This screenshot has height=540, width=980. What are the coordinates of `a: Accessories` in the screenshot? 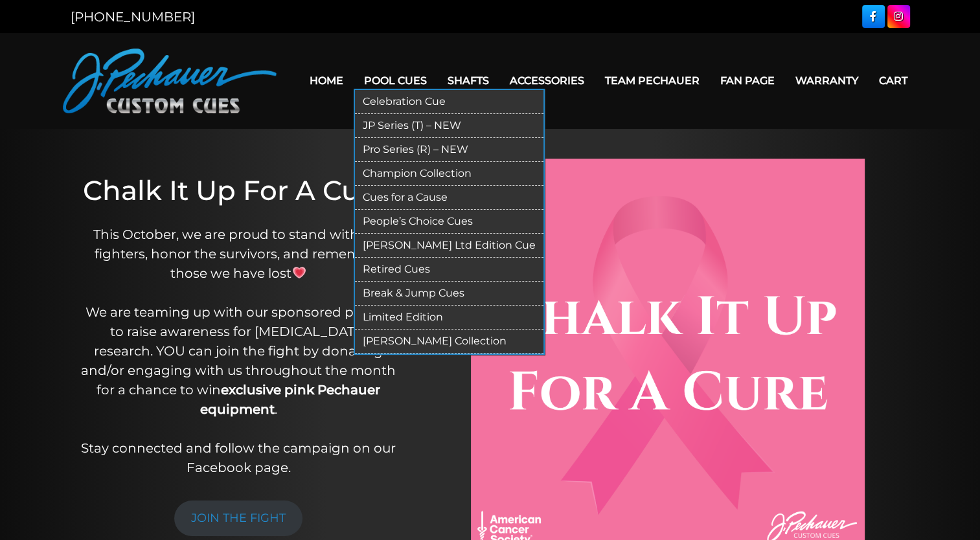 It's located at (546, 81).